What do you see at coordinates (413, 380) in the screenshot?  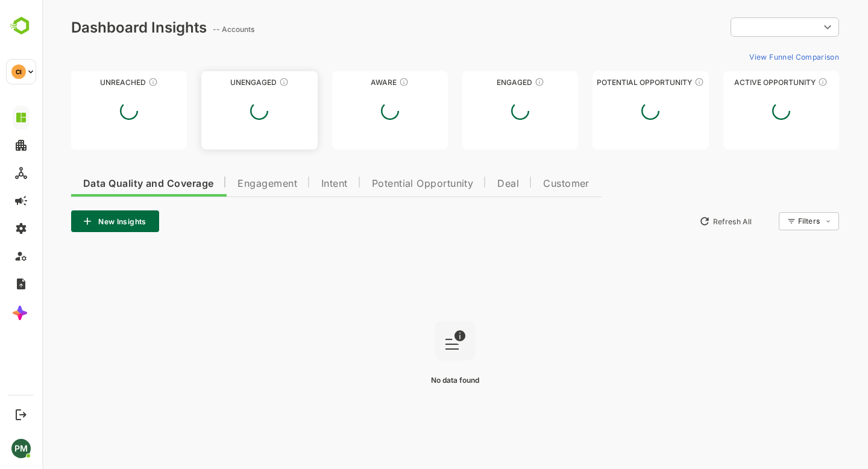 I see `span: No data found` at bounding box center [413, 380].